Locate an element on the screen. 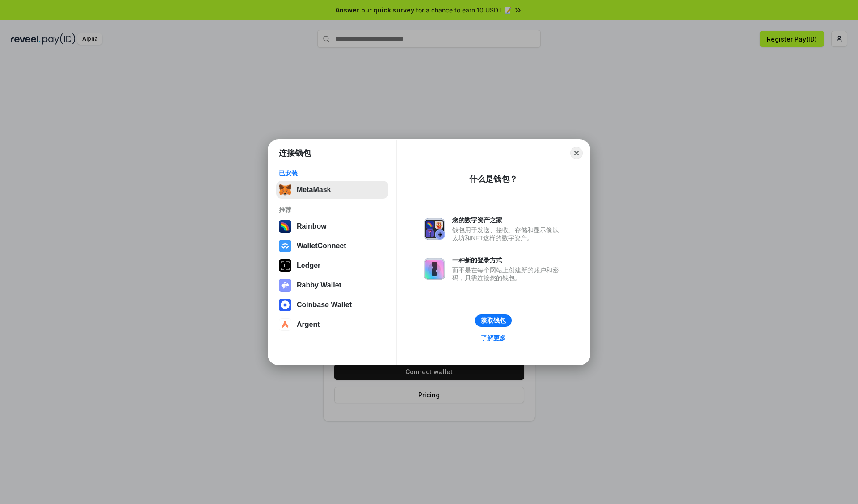 This screenshot has width=858, height=504. div: 了解更多 is located at coordinates (493, 338).